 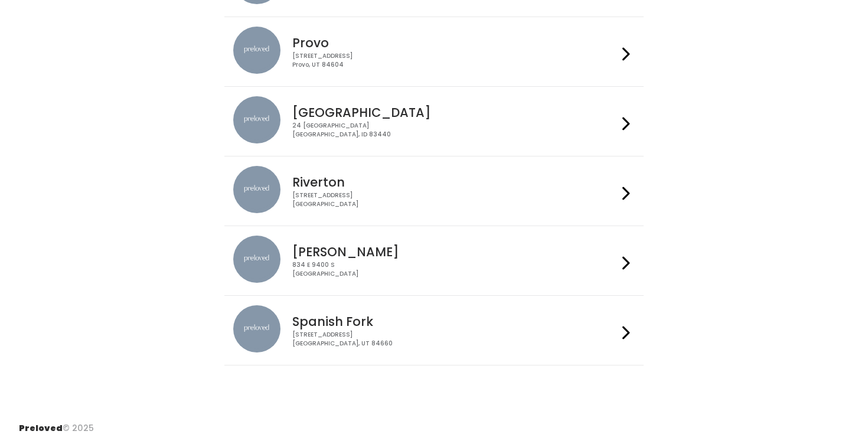 What do you see at coordinates (455, 322) in the screenshot?
I see `h4: Spanish Fork` at bounding box center [455, 322].